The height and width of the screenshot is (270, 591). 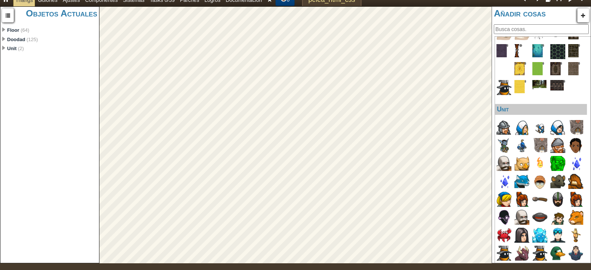 I want to click on strong: Unit, so click(x=12, y=48).